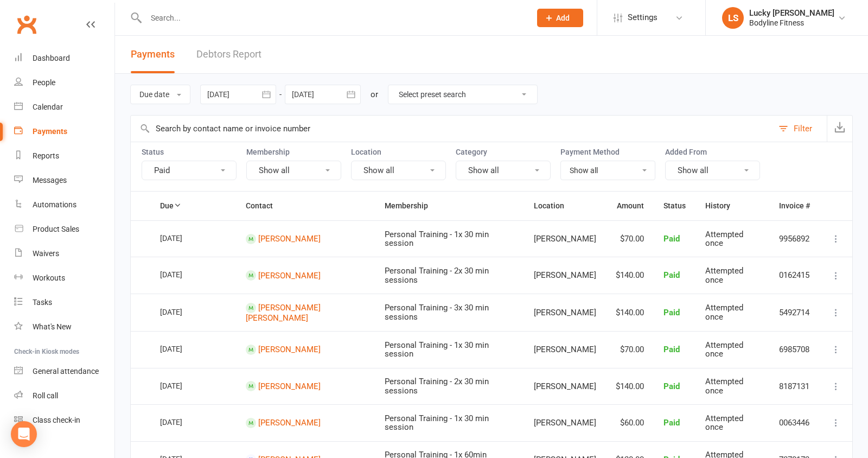 The height and width of the screenshot is (458, 868). What do you see at coordinates (293, 152) in the screenshot?
I see `label: Membership` at bounding box center [293, 152].